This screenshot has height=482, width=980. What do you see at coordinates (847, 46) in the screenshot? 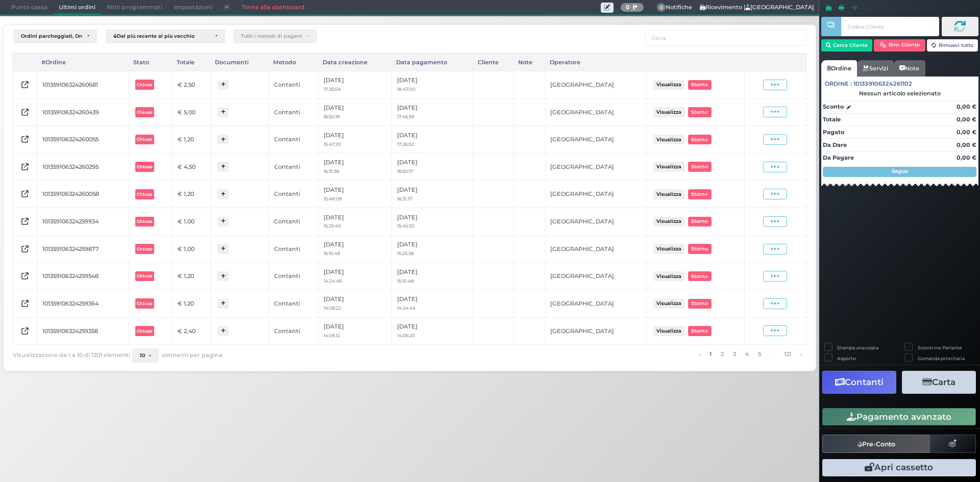
I see `button: Cerca Cliente` at bounding box center [847, 46].